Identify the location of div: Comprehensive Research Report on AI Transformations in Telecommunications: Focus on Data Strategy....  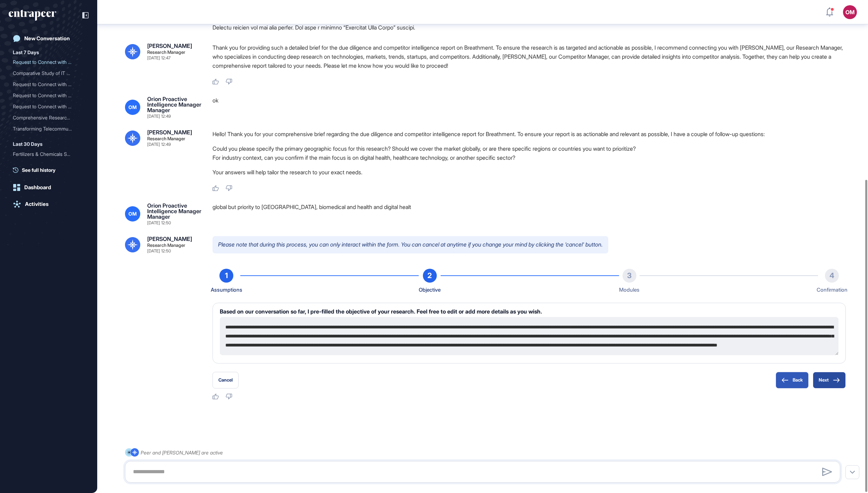
(49, 118).